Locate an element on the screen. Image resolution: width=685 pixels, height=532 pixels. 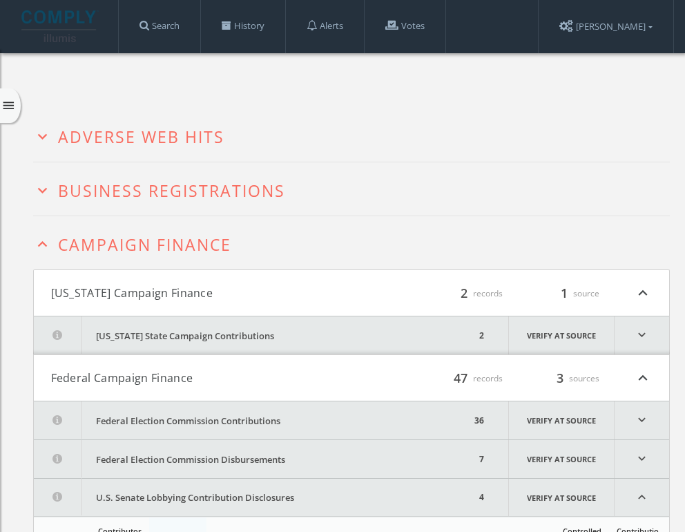
div: 2 is located at coordinates (482, 335).